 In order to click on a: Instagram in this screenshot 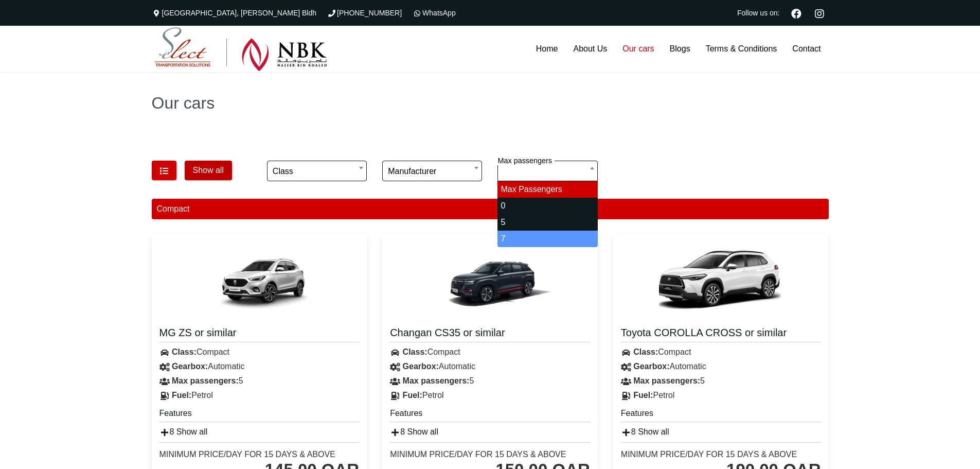, I will do `click(819, 13)`.